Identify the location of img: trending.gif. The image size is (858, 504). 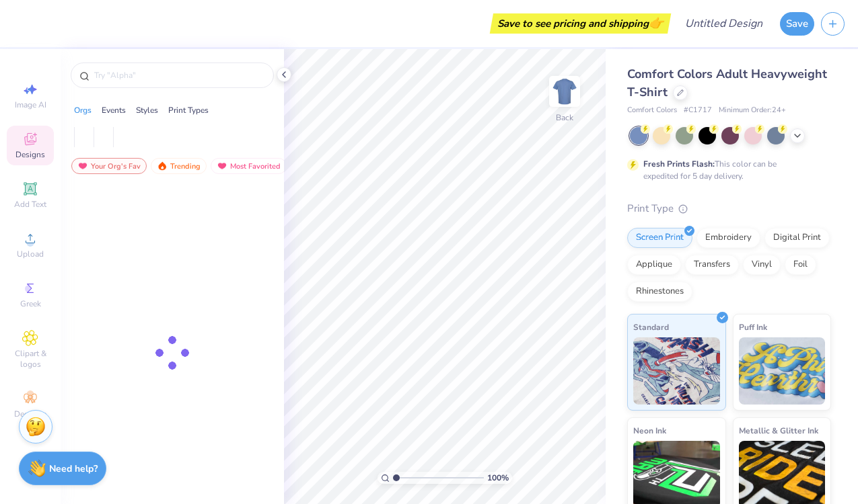
(162, 166).